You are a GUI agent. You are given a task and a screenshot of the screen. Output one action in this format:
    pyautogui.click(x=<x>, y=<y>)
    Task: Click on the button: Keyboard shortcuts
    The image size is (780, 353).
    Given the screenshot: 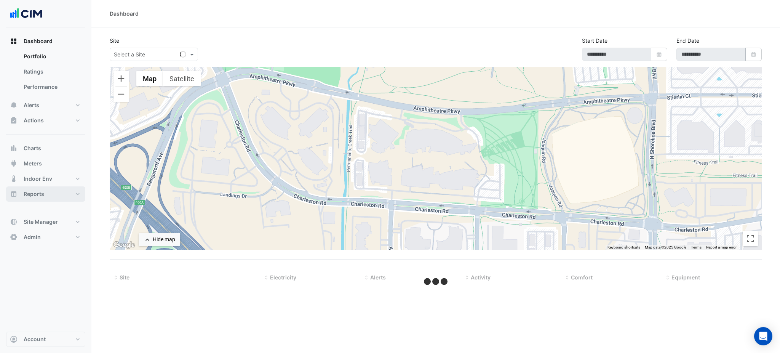 What is the action you would take?
    pyautogui.click(x=624, y=247)
    